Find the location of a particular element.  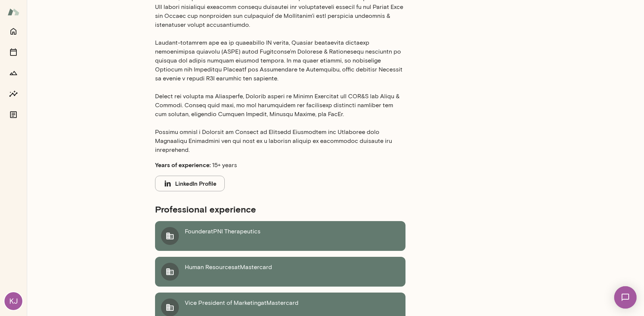

p: Founder at PNI Therapeutics is located at coordinates (222, 236).